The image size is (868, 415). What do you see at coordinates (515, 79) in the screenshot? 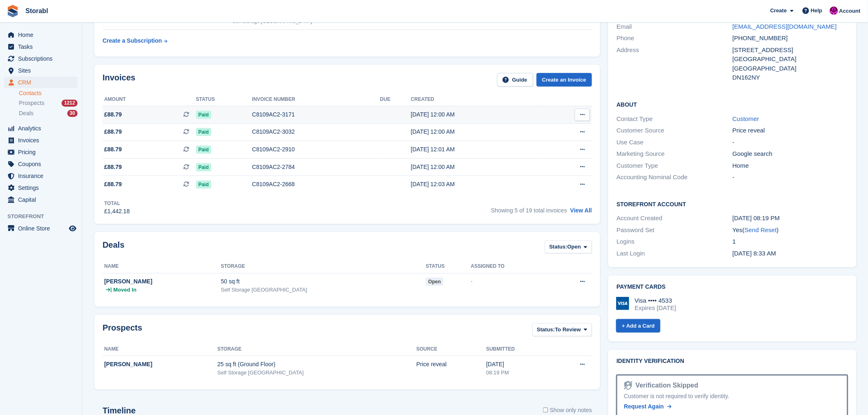
I see `a: Guide` at bounding box center [515, 79].